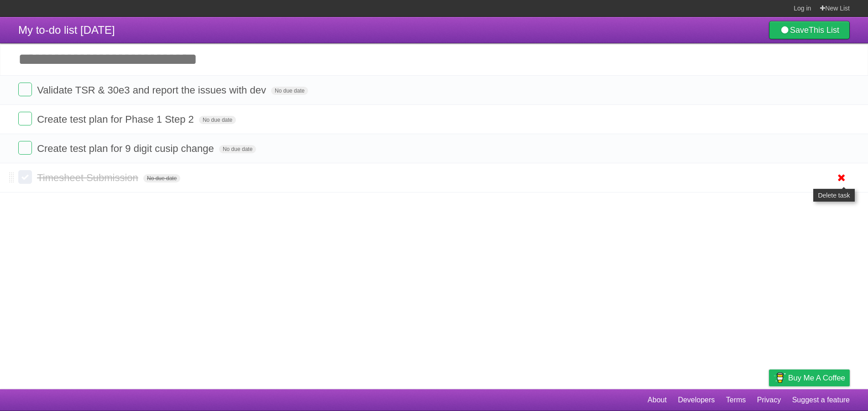 The image size is (868, 411). What do you see at coordinates (824, 30) in the screenshot?
I see `b: This List` at bounding box center [824, 30].